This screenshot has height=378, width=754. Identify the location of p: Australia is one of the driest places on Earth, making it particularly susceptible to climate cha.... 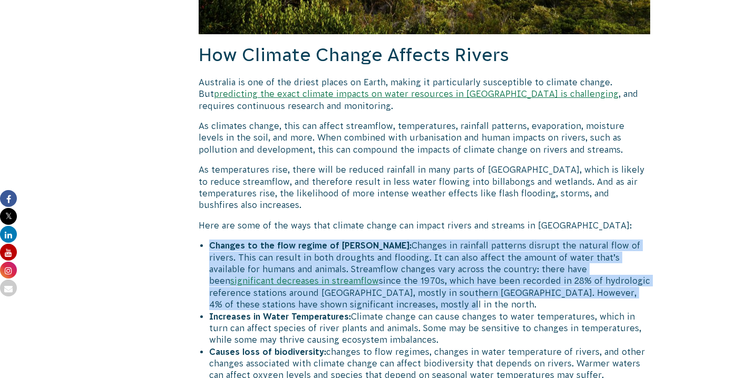
(425, 94).